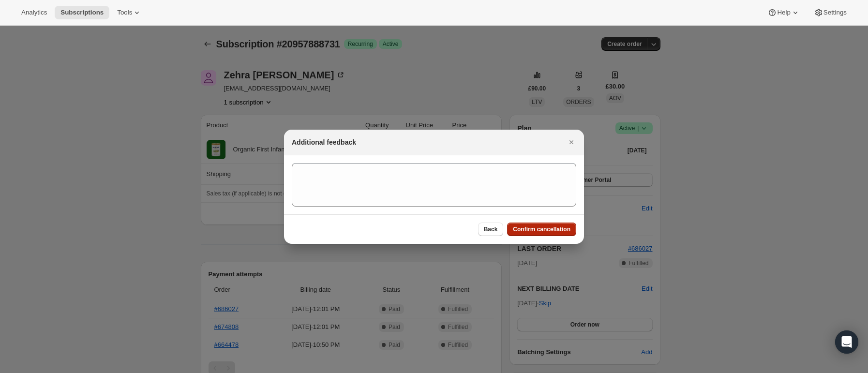 The image size is (868, 373). Describe the element at coordinates (571, 142) in the screenshot. I see `button: Close` at that location.